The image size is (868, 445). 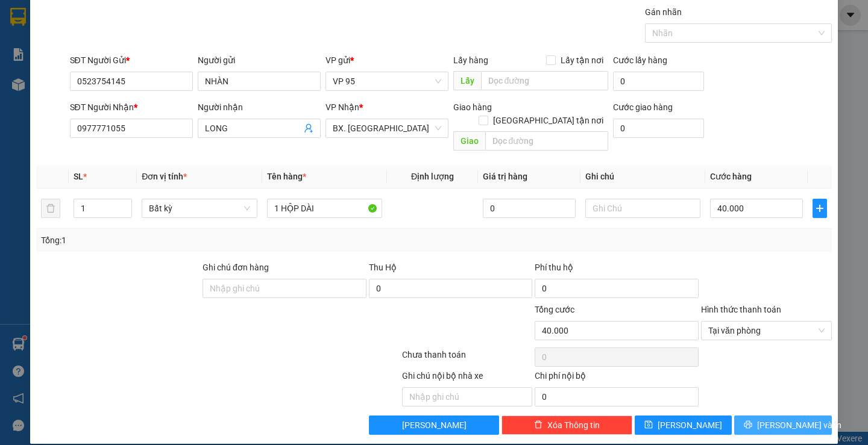 What do you see at coordinates (467, 358) in the screenshot?
I see `div: Chưa thanh toán` at bounding box center [467, 358].